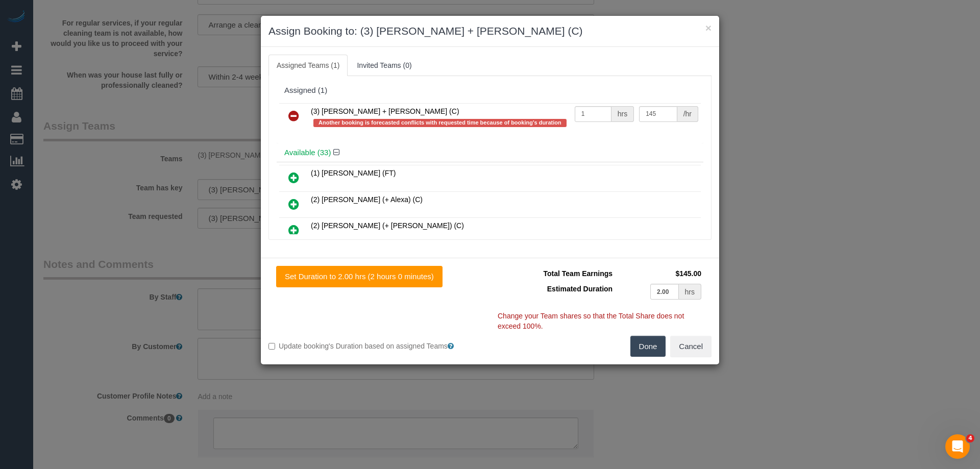 This screenshot has width=980, height=469. What do you see at coordinates (659, 273) in the screenshot?
I see `td: $145.00` at bounding box center [659, 273].